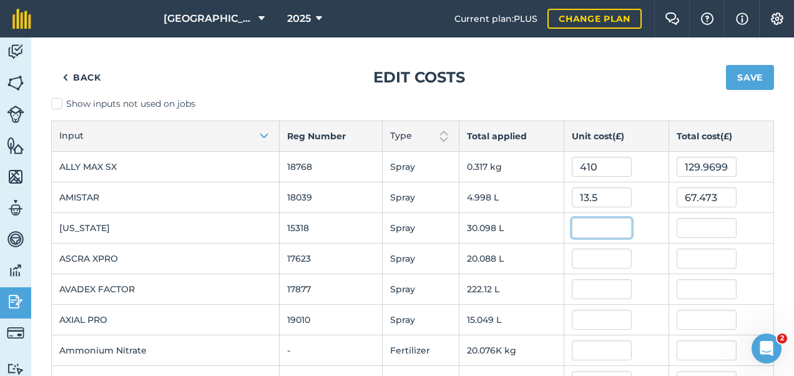  I want to click on a: Change plan, so click(594, 19).